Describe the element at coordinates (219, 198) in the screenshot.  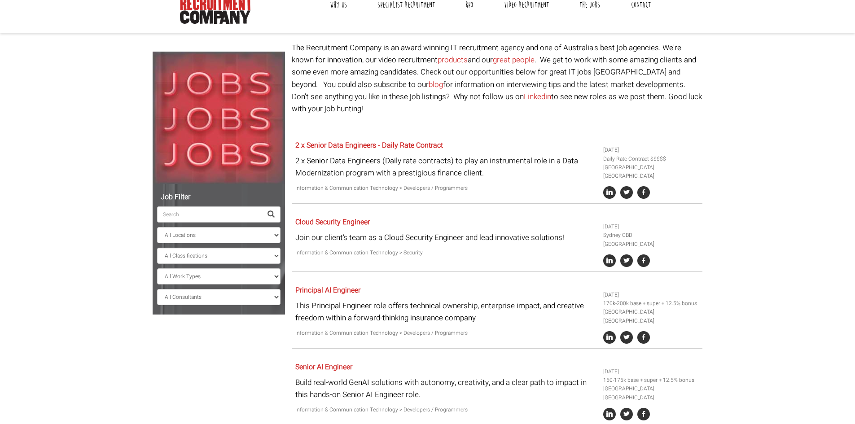
I see `h5: Job Filter` at that location.